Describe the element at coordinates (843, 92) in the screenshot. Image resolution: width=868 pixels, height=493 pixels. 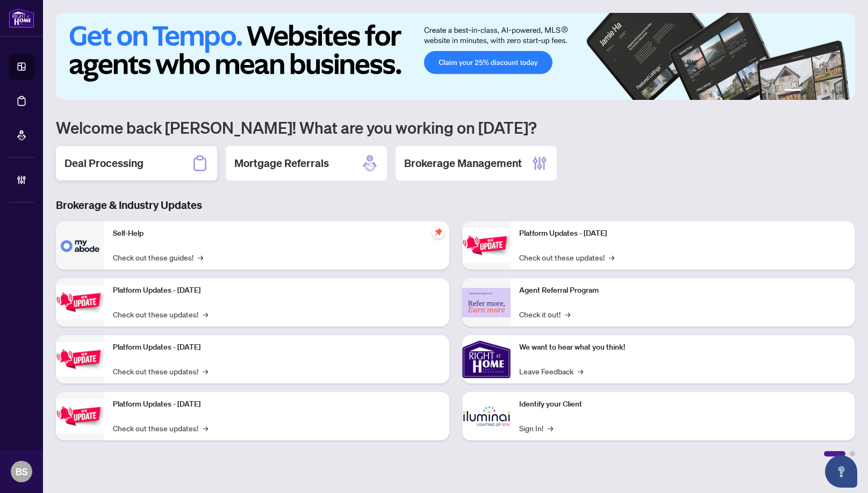
I see `button: 6` at that location.